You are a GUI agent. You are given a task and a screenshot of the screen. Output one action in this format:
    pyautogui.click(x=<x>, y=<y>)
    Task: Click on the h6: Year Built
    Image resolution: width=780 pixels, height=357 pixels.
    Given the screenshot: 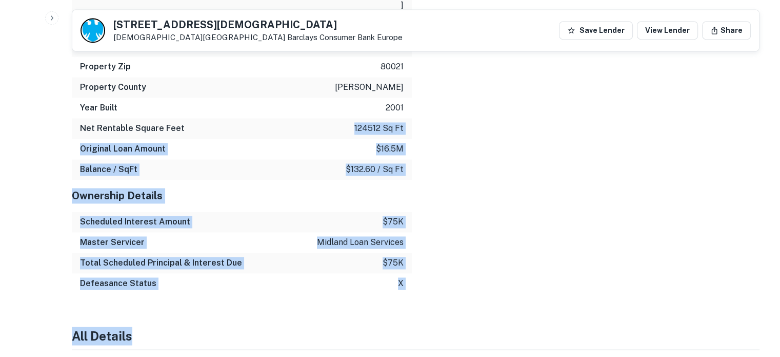 What is the action you would take?
    pyautogui.click(x=99, y=108)
    